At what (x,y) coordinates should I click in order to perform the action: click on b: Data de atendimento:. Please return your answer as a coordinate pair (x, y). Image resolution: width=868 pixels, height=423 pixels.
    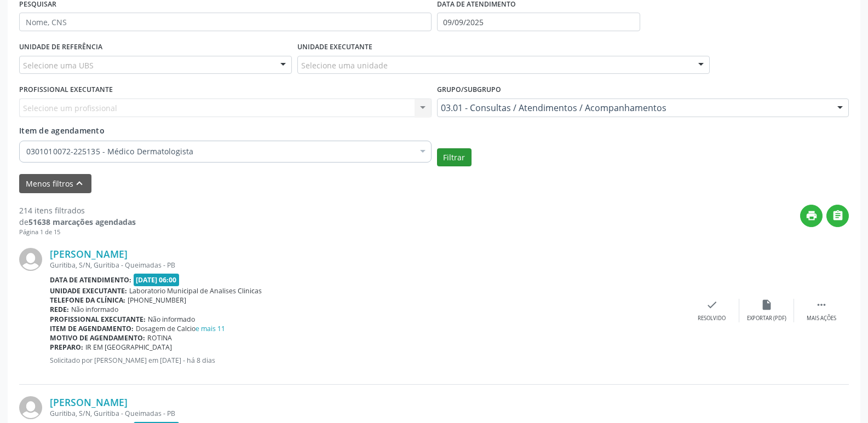
    Looking at the image, I should click on (90, 280).